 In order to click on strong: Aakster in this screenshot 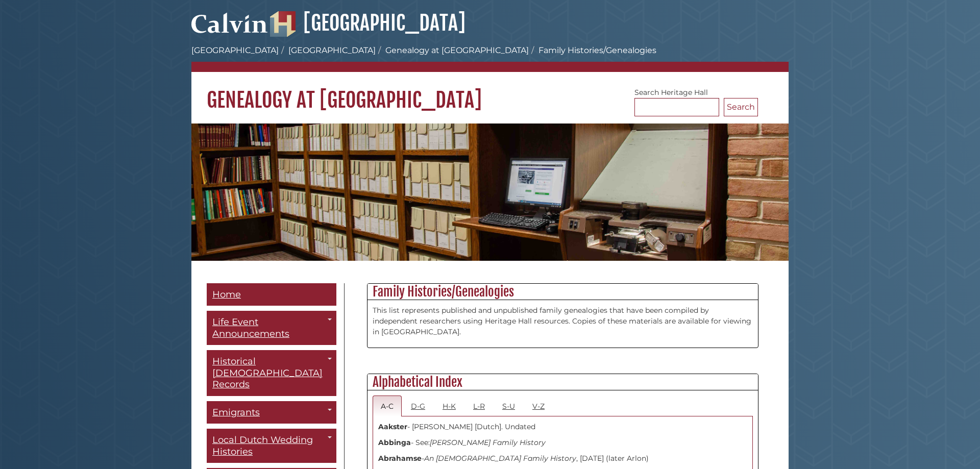, I will do `click(393, 426)`.